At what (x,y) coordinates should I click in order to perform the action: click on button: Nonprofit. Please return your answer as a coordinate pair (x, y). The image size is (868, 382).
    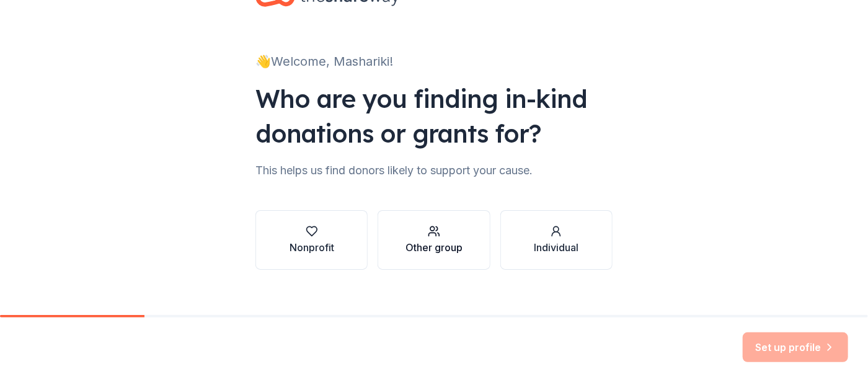
    Looking at the image, I should click on (311, 240).